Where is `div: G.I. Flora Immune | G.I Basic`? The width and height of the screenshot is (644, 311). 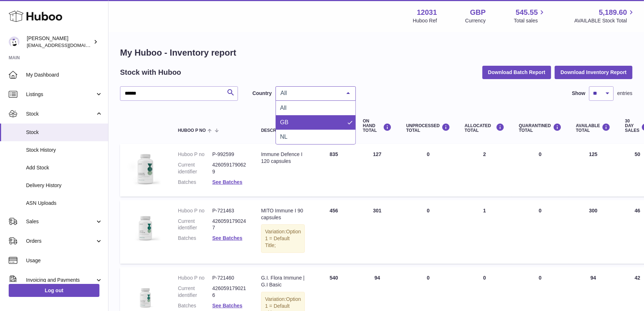
div: G.I. Flora Immune | G.I Basic is located at coordinates (283, 282).